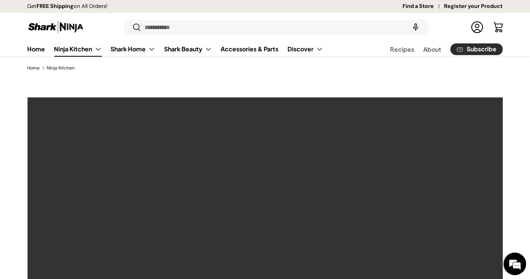 This screenshot has width=530, height=279. What do you see at coordinates (481, 49) in the screenshot?
I see `span: Subscribe` at bounding box center [481, 49].